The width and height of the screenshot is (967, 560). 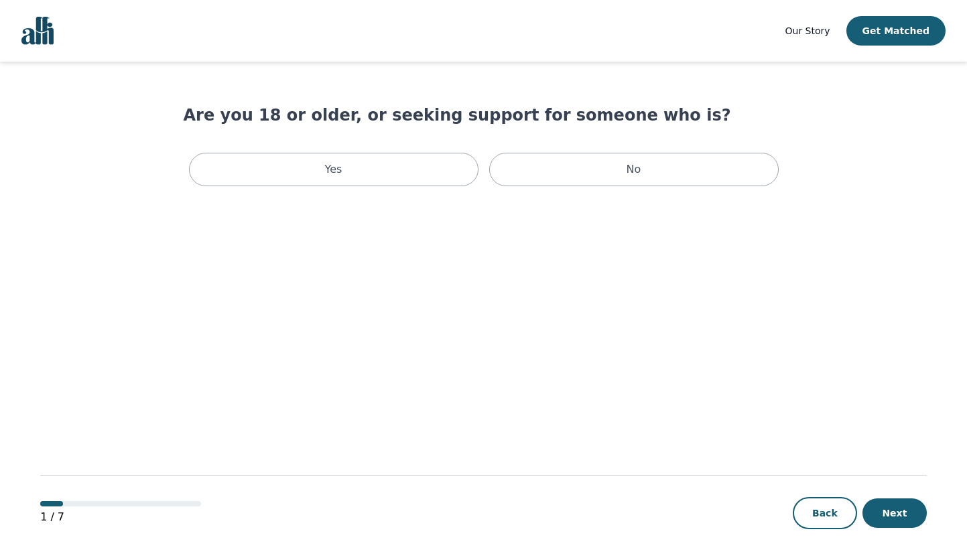 What do you see at coordinates (484, 116) in the screenshot?
I see `h1: Are you 18 or older, or seeking support for someone who is?` at bounding box center [484, 116].